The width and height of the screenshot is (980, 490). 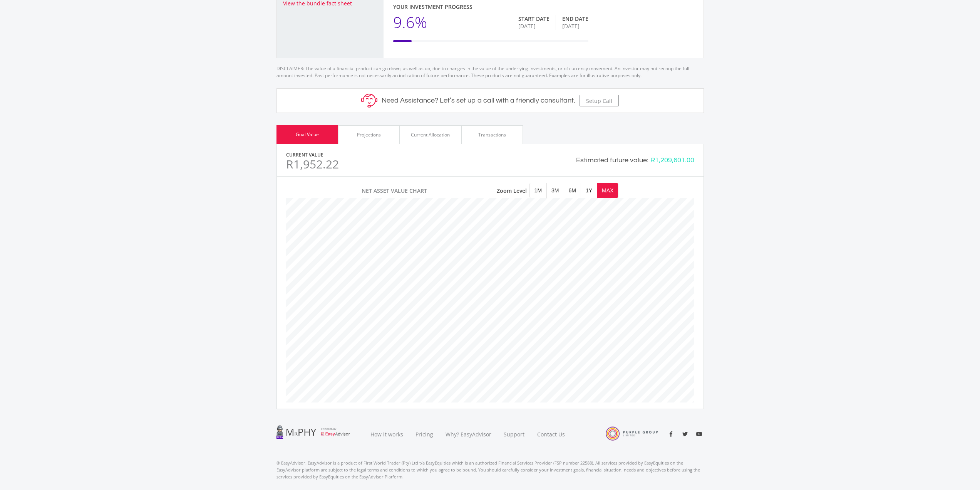 I want to click on div: Projections, so click(x=369, y=135).